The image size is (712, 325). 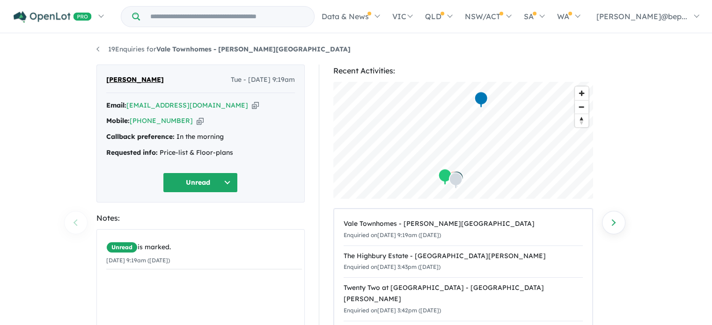 What do you see at coordinates (227, 16) in the screenshot?
I see `input: Try estate name, suburb, builder or developer` at bounding box center [227, 16].